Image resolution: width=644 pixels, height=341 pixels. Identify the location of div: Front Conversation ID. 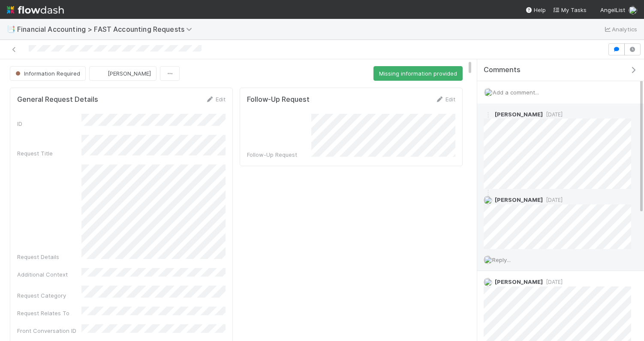
(49, 330).